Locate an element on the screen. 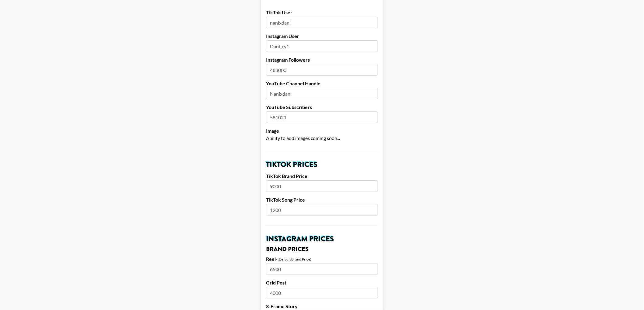 Image resolution: width=644 pixels, height=310 pixels. h2: TikTok Prices is located at coordinates (322, 165).